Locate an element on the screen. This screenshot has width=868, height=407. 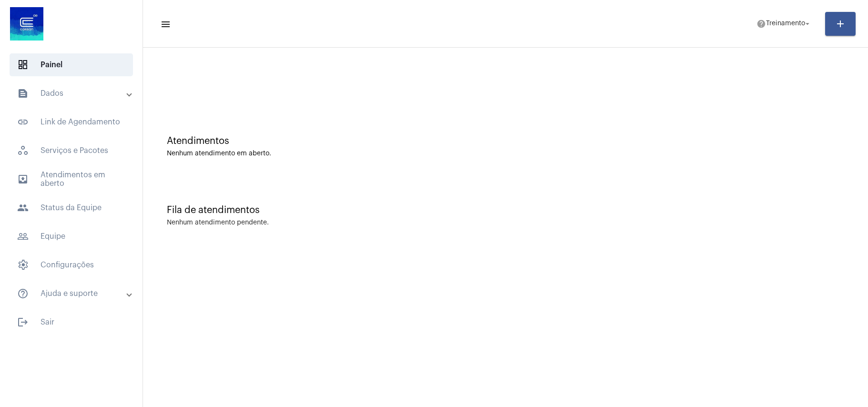
span: Treinamento is located at coordinates (786, 24).